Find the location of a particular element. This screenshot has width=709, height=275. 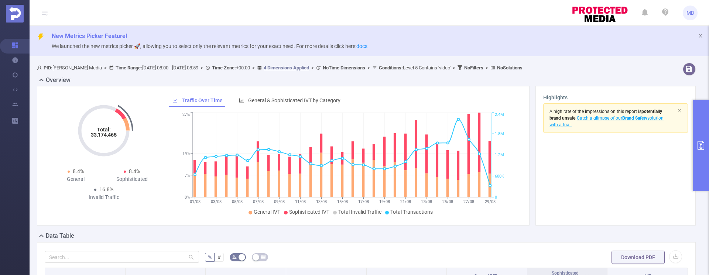

tspan: 0% is located at coordinates (187, 197).